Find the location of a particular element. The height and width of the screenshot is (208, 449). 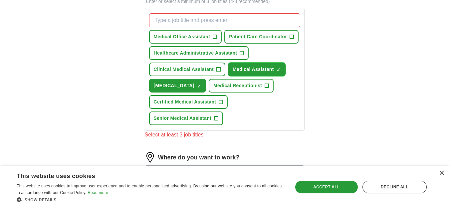

span: Medical Receptionist is located at coordinates (237, 85).